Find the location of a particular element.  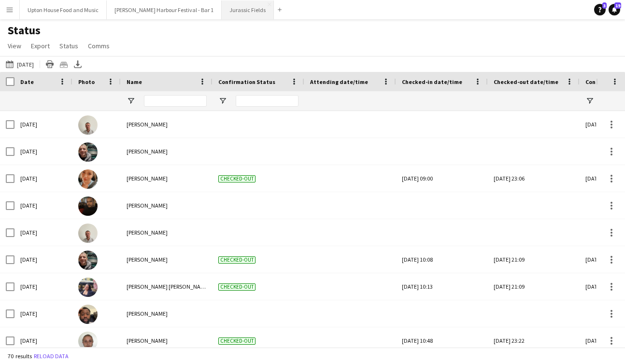

app-action-btn: Export XLSX is located at coordinates (78, 64).